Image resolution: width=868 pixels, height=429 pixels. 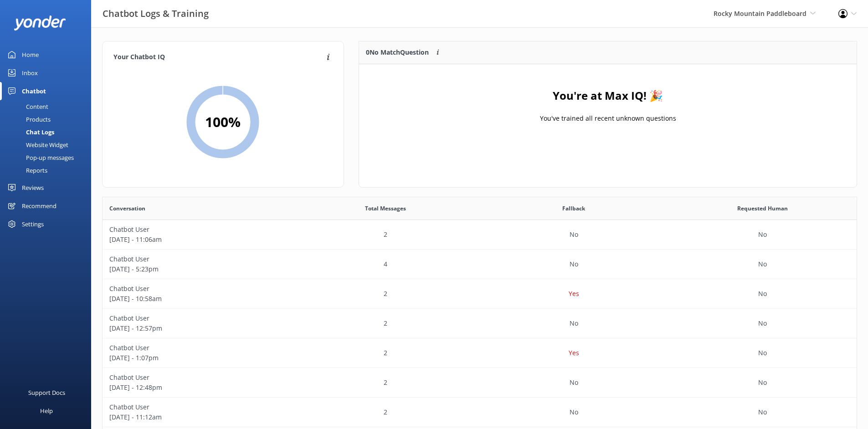 I want to click on p: You've trained all recent unknown questions, so click(x=608, y=119).